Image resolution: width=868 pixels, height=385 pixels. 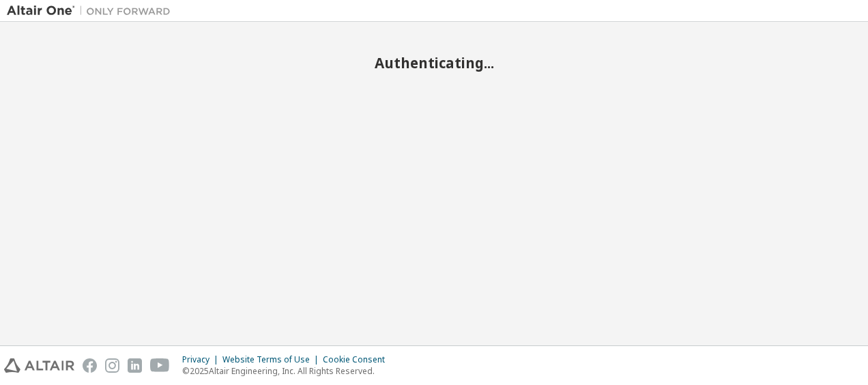 I want to click on div: Privacy, so click(x=202, y=360).